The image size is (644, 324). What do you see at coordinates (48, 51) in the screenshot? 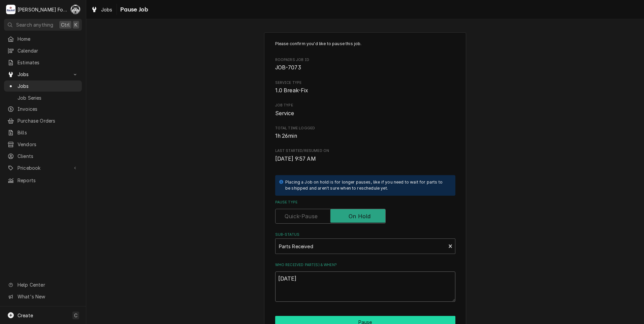
I see `span: Calendar` at bounding box center [48, 51].